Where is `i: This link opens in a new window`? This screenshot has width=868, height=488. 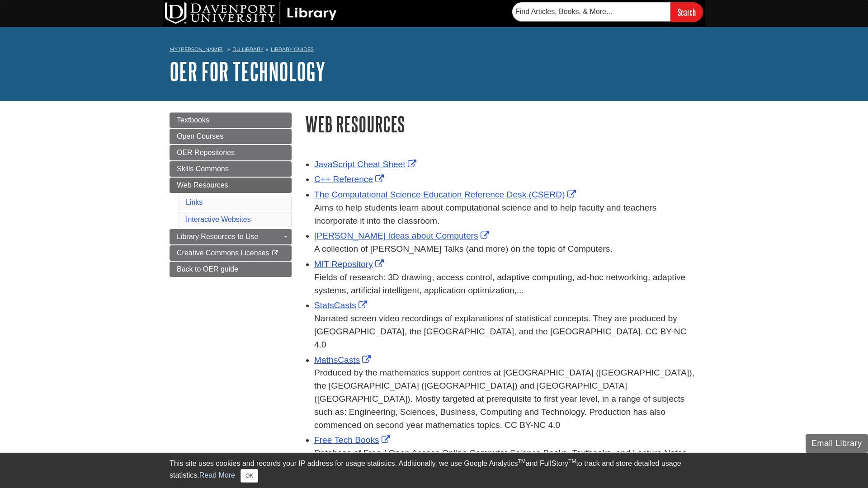
i: This link opens in a new window is located at coordinates (275, 253).